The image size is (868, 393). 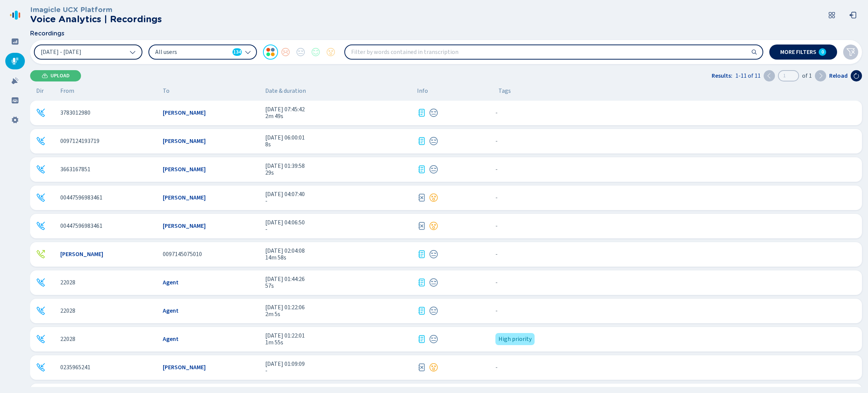 I want to click on span: Date & duration, so click(x=338, y=91).